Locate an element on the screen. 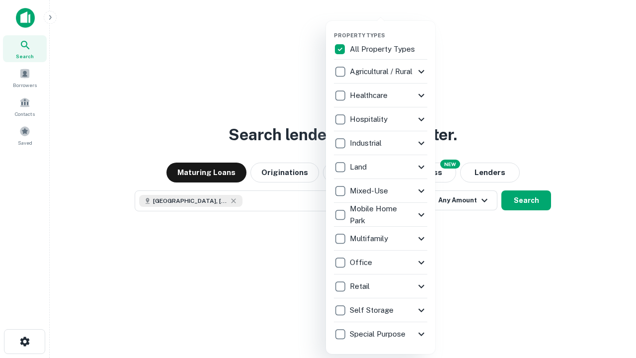 The image size is (636, 358). div: Industrial is located at coordinates (380, 143).